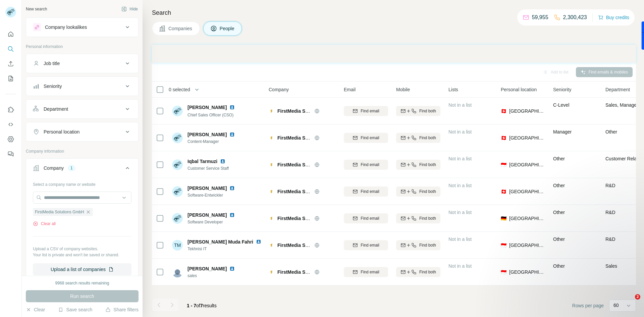 Image resolution: width=644 pixels, height=317 pixels. I want to click on span: results, so click(201, 306).